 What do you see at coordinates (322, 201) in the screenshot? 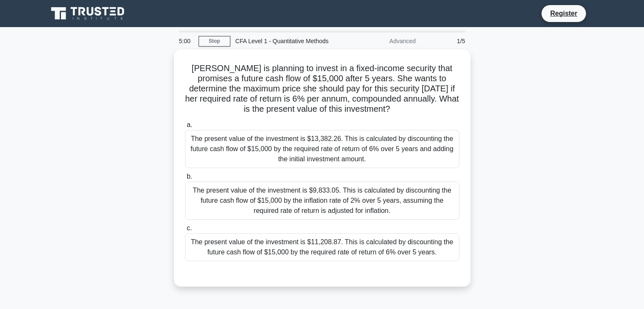
I see `div: The present value of the investment is $9,833.05. This is calculated by discounting the future ca...` at bounding box center [322, 201].